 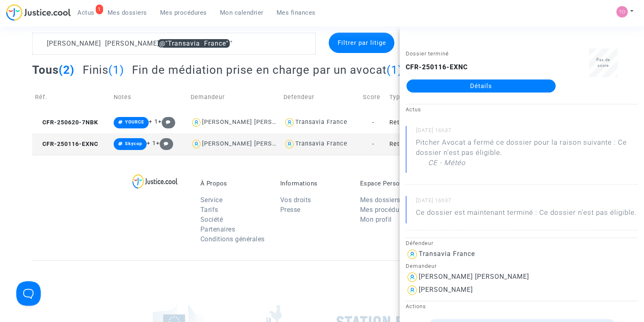 What do you see at coordinates (296, 12) in the screenshot?
I see `span: Mes finances` at bounding box center [296, 12].